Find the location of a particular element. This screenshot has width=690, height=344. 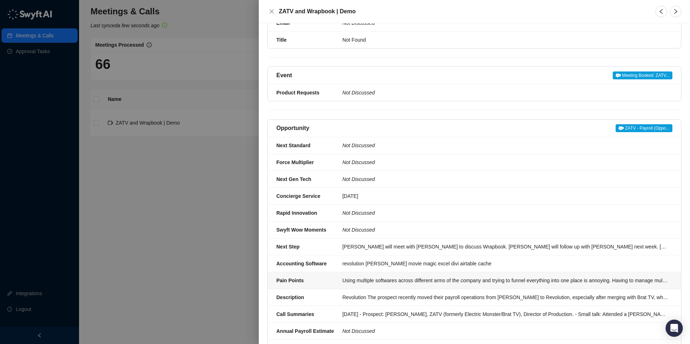

span: right is located at coordinates (676, 12).